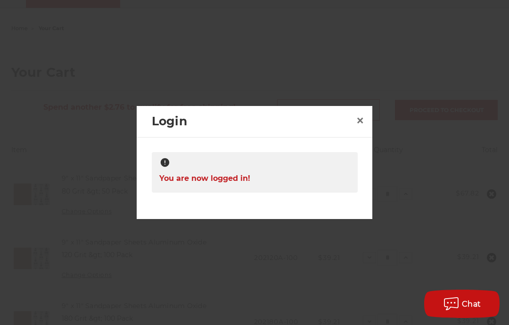 The image size is (509, 325). What do you see at coordinates (252, 122) in the screenshot?
I see `h2: Login` at bounding box center [252, 122].